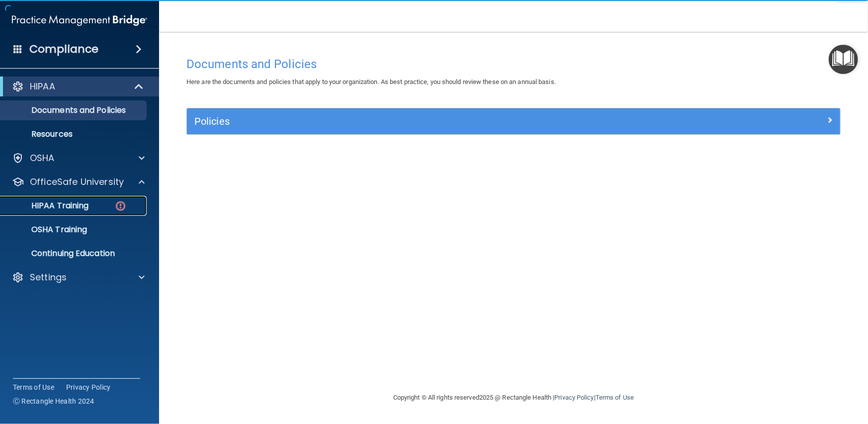 This screenshot has width=868, height=424. I want to click on h4: Compliance, so click(63, 49).